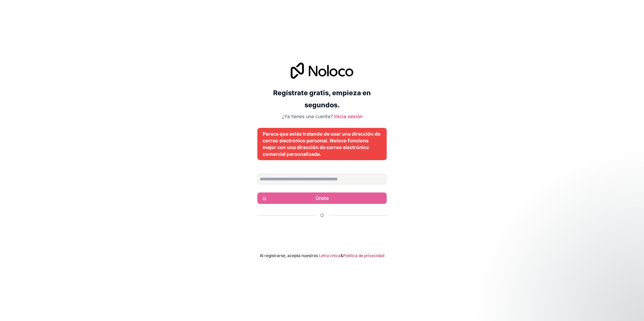  Describe the element at coordinates (322, 198) in the screenshot. I see `font: Únete` at that location.